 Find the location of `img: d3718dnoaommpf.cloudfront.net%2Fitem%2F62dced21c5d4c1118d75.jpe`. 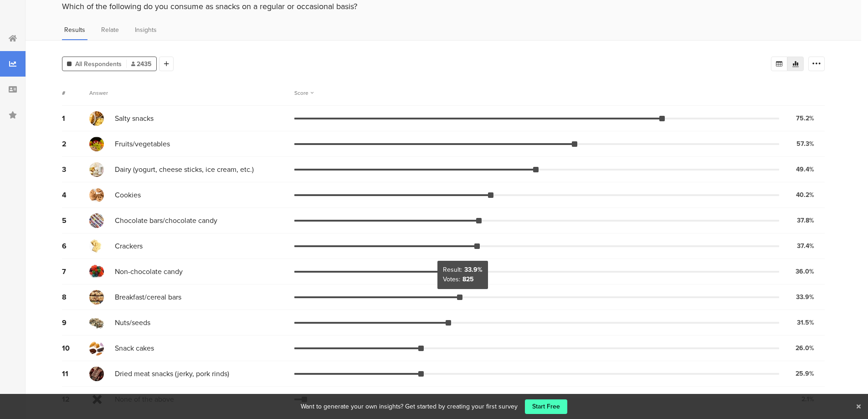

img: d3718dnoaommpf.cloudfront.net%2Fitem%2F62dced21c5d4c1118d75.jpe is located at coordinates (97, 323).